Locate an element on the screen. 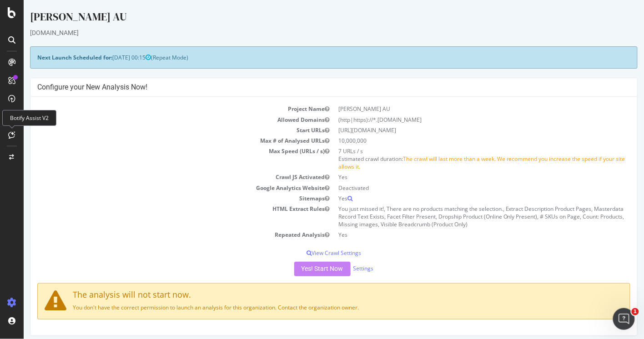 Image resolution: width=644 pixels, height=339 pixels. td: Allowed Domains is located at coordinates (162, 119).